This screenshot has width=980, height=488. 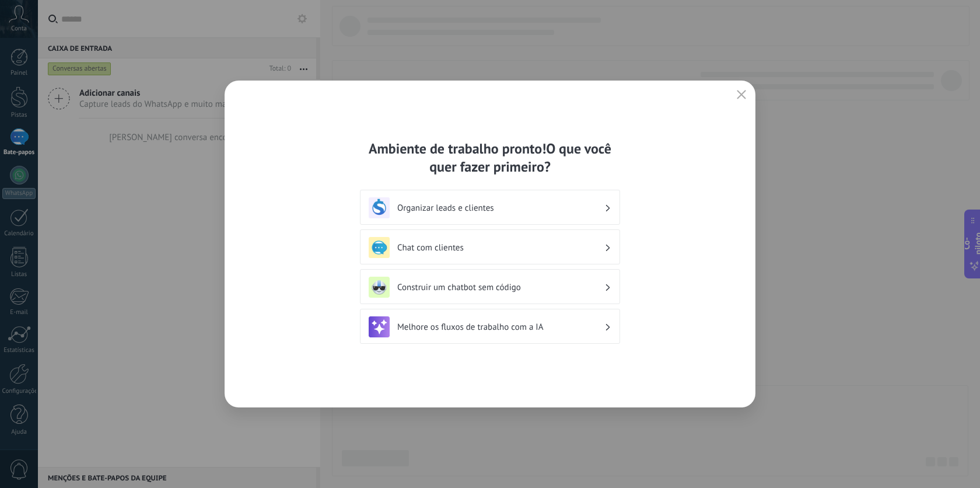 What do you see at coordinates (458, 148) in the screenshot?
I see `font: Ambiente de trabalho pronto!` at bounding box center [458, 148].